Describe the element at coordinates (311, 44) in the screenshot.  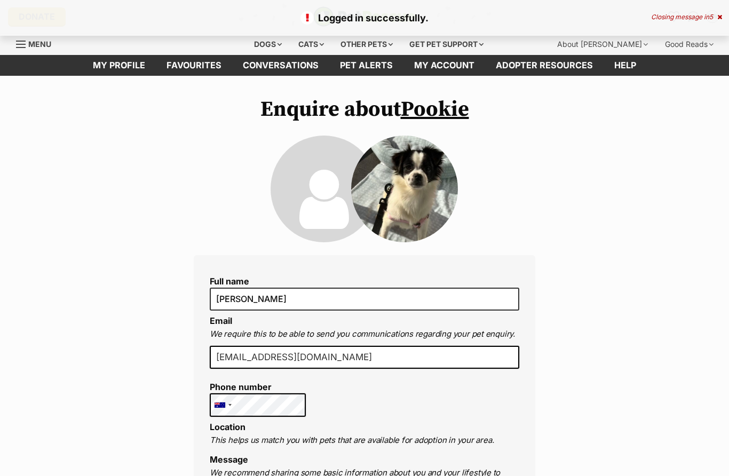
I see `div: Cats` at that location.